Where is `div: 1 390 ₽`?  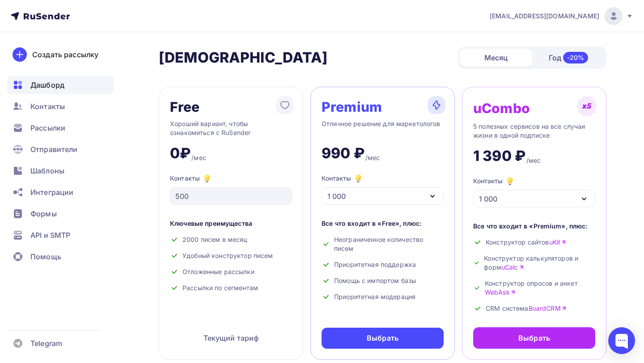 div: 1 390 ₽ is located at coordinates (500, 156).